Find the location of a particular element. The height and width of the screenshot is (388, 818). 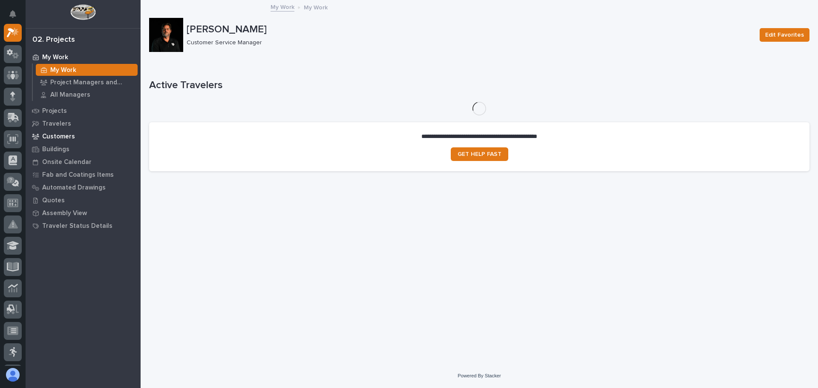

a: Customers is located at coordinates (83, 136).